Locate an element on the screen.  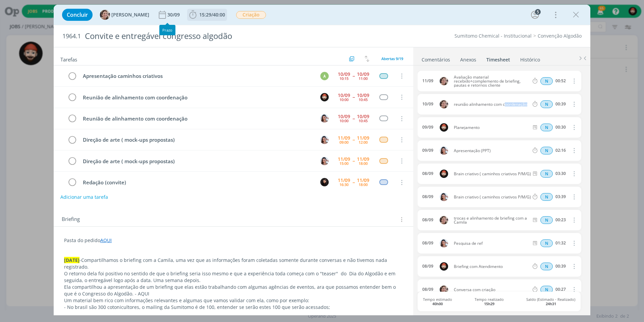
span: Abertas 9/19 is located at coordinates (392, 59).